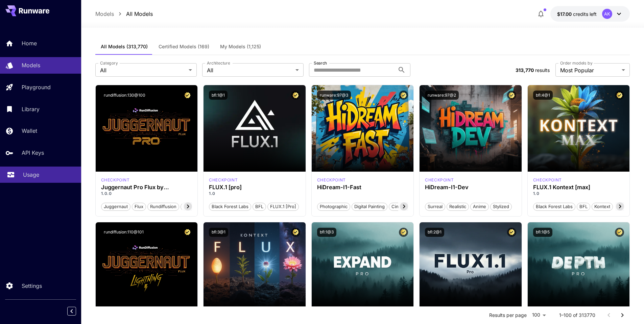 Image resolution: width=644 pixels, height=324 pixels. What do you see at coordinates (327, 232) in the screenshot?
I see `button: bfl:1@3` at bounding box center [327, 232].